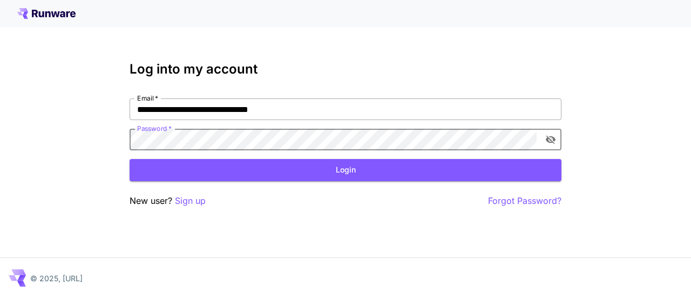  I want to click on label: Password, so click(154, 128).